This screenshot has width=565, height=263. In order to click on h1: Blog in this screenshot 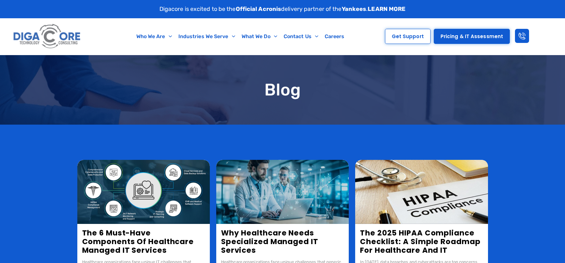, I will do `click(283, 90)`.